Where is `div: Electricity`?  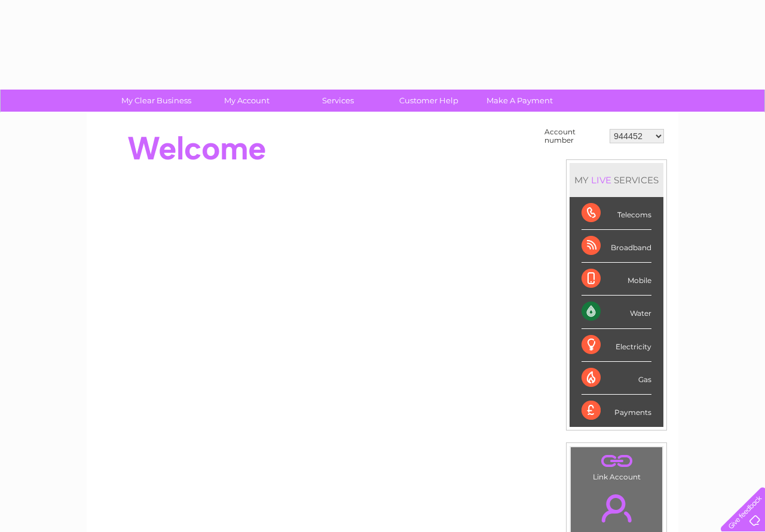
div: Electricity is located at coordinates (617, 345).